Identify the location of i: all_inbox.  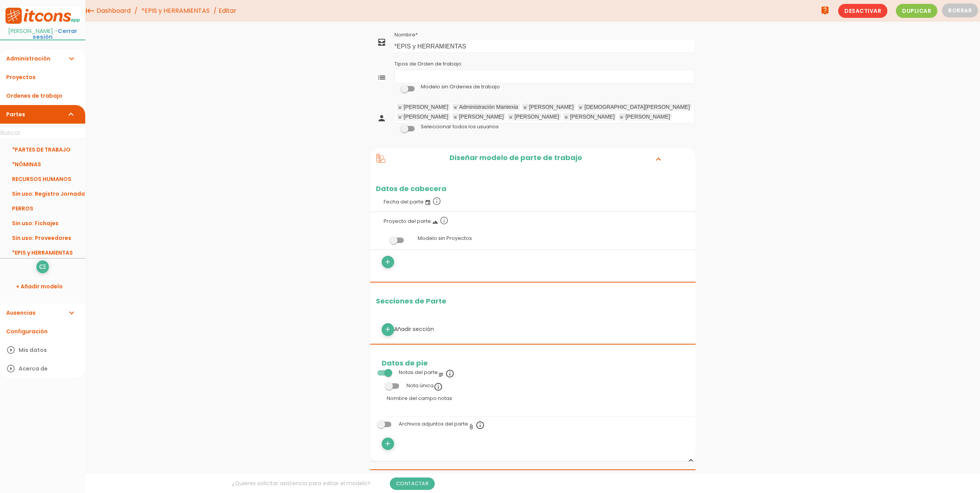
(381, 42).